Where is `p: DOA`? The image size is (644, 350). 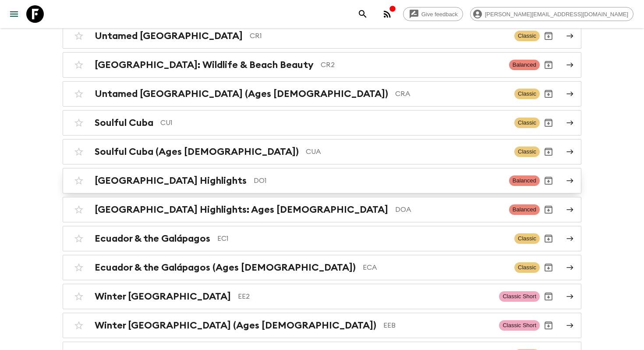 p: DOA is located at coordinates (448, 209).